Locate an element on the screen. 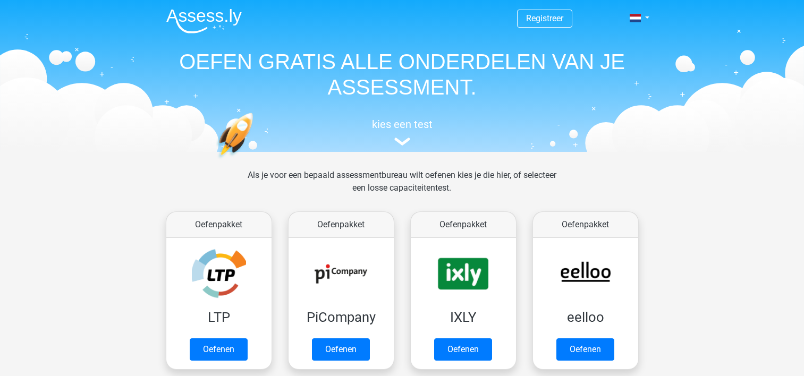 The image size is (804, 376). a: Registreer is located at coordinates (544, 18).